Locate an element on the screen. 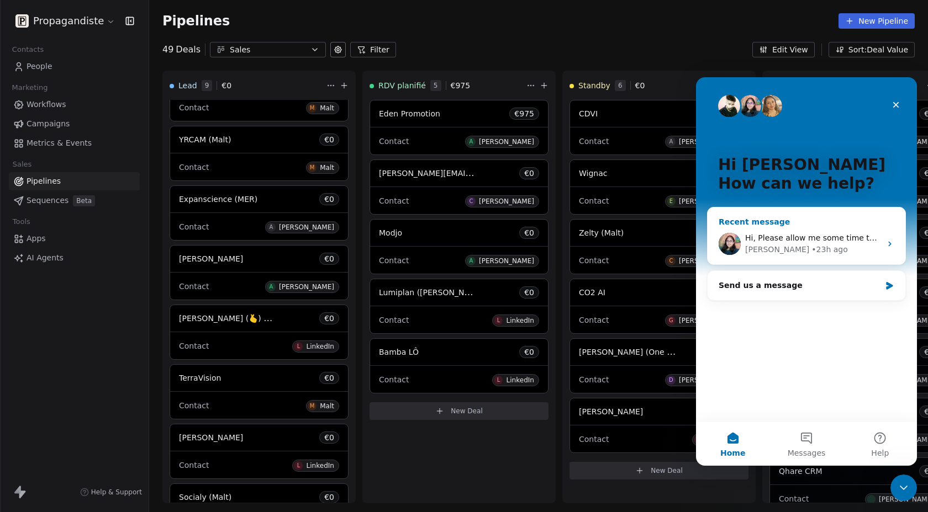  div: G is located at coordinates (671, 321).